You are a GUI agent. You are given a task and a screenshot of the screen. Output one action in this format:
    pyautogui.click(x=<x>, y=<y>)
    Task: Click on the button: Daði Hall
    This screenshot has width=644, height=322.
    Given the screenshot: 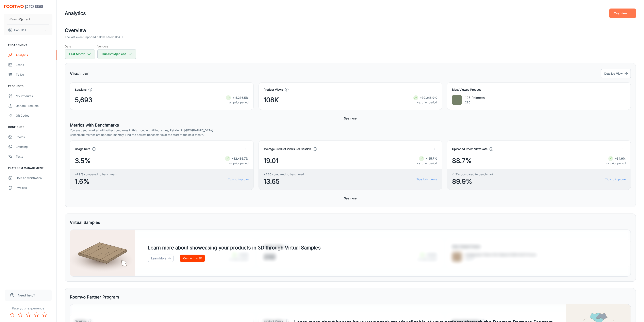 What is the action you would take?
    pyautogui.click(x=28, y=30)
    